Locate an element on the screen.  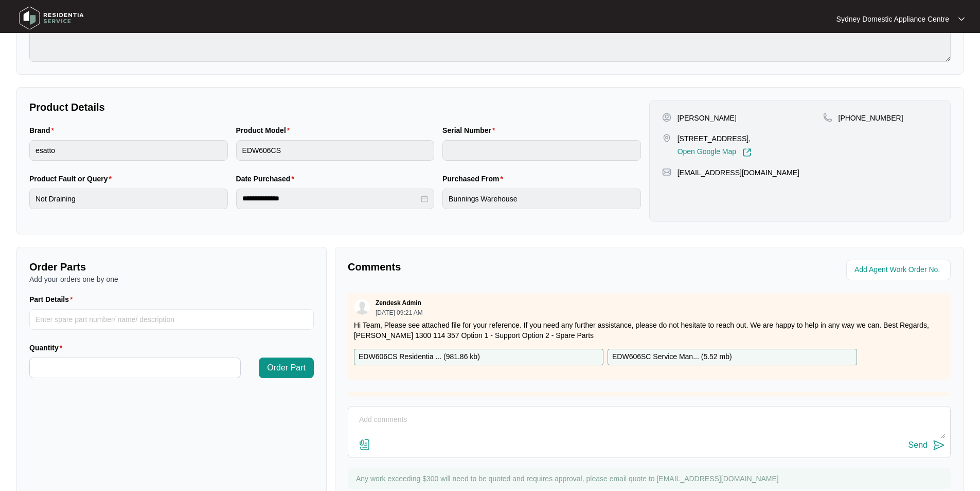
img: user-pin is located at coordinates (667, 118).